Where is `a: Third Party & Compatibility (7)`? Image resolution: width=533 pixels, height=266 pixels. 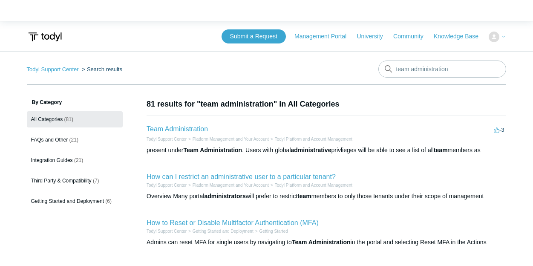 a: Third Party & Compatibility (7) is located at coordinates (75, 181).